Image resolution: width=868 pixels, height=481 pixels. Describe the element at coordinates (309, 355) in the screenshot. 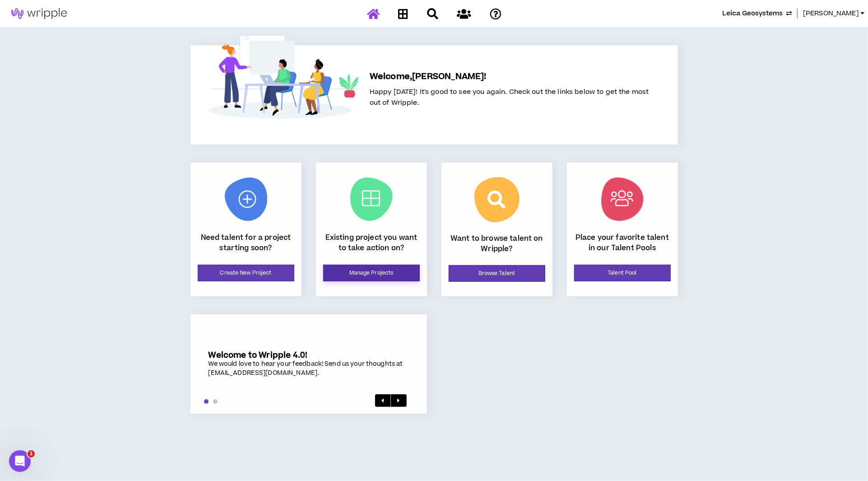

I see `h5: Welcome to Wripple 4.0!` at that location.